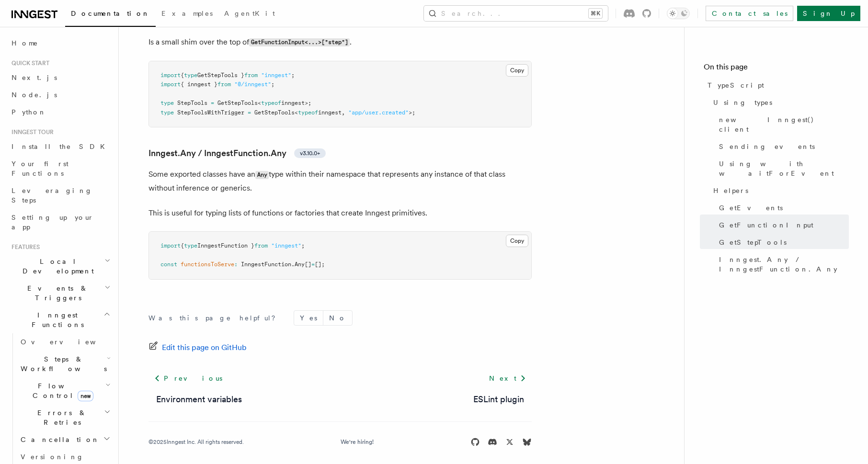 This screenshot has height=464, width=868. Describe the element at coordinates (779, 191) in the screenshot. I see `a: Helpers` at that location.